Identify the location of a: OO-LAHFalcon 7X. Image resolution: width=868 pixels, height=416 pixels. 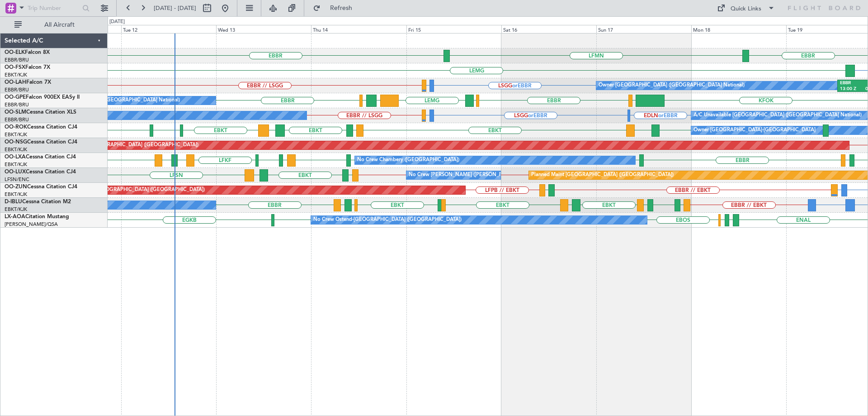
(28, 82).